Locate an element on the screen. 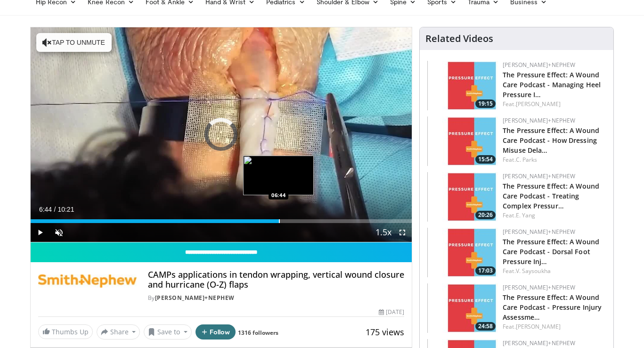  img: 5dccabbb-5219-43eb-ba82-333b4a767645.150x105_q85_crop-smart_upscale.jpg is located at coordinates (463, 197).